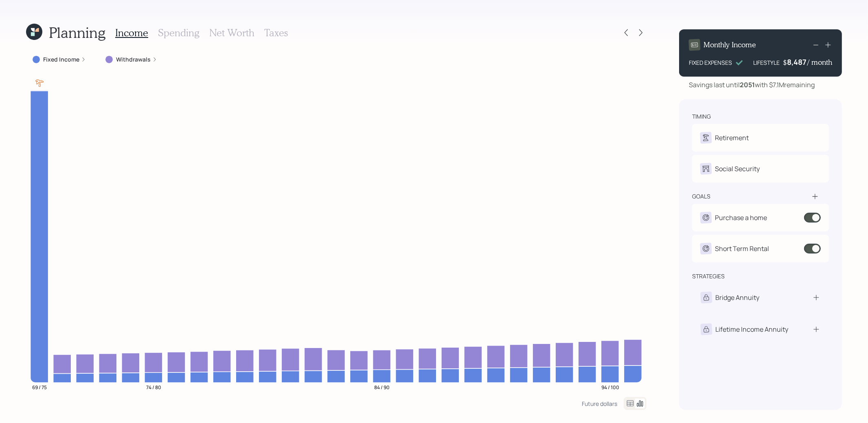 Image resolution: width=868 pixels, height=423 pixels. I want to click on h3: Income, so click(132, 33).